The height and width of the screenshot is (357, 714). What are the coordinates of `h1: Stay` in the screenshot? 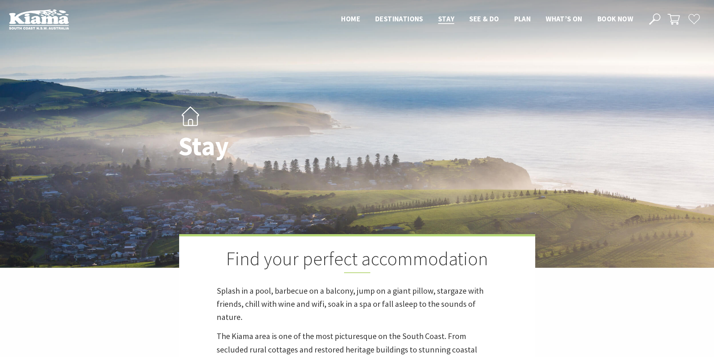 It's located at (284, 146).